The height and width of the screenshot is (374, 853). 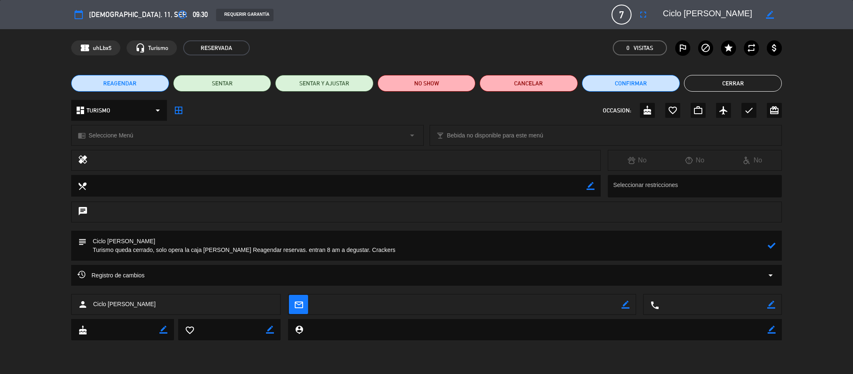 I want to click on span: Registro de cambios, so click(x=111, y=275).